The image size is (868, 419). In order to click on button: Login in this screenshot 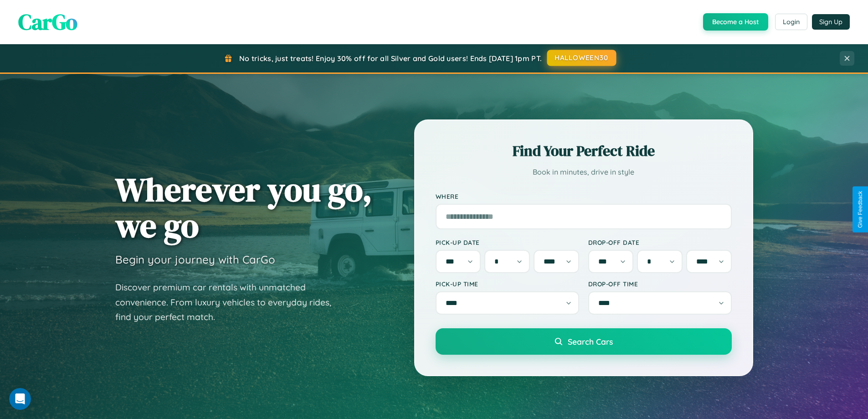, I will do `click(791, 22)`.